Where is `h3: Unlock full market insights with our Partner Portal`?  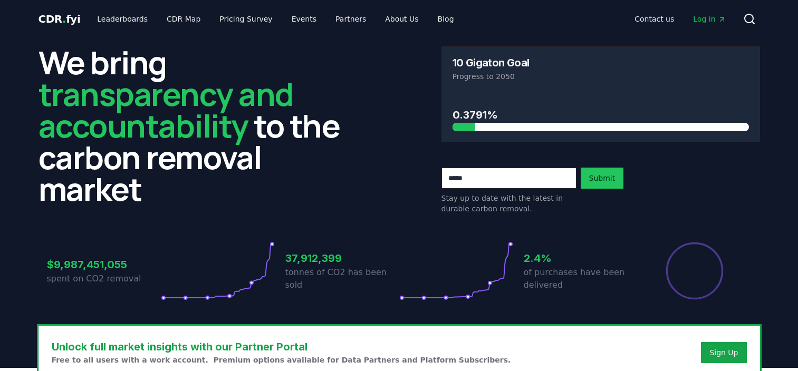
h3: Unlock full market insights with our Partner Portal is located at coordinates (281, 347).